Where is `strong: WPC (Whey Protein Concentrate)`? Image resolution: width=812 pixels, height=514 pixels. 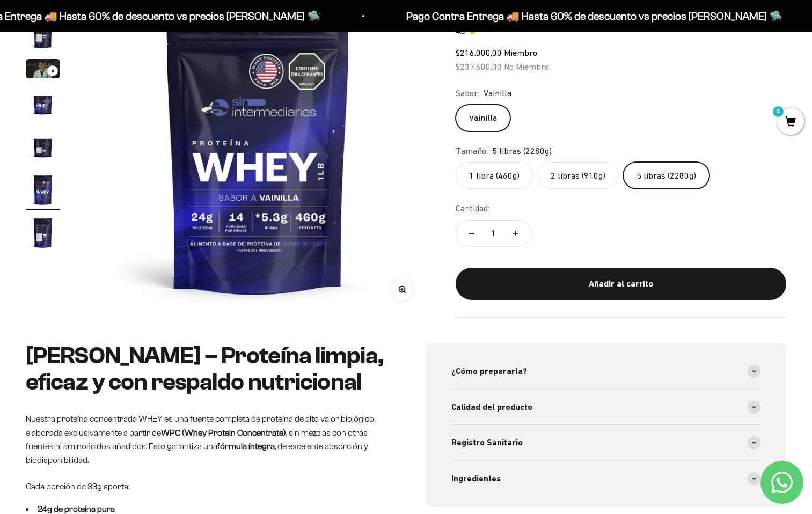 strong: WPC (Whey Protein Concentrate) is located at coordinates (223, 432).